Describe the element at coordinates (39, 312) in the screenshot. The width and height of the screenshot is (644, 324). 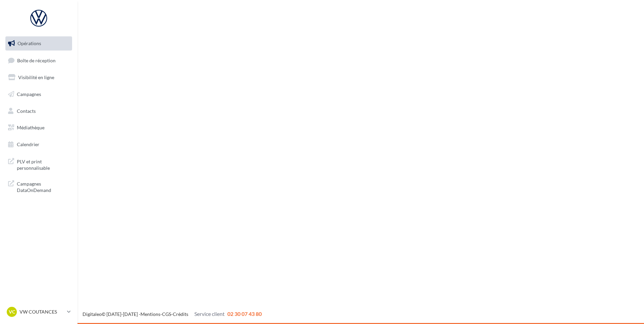
I see `a: VC VW COUTANCES` at that location.